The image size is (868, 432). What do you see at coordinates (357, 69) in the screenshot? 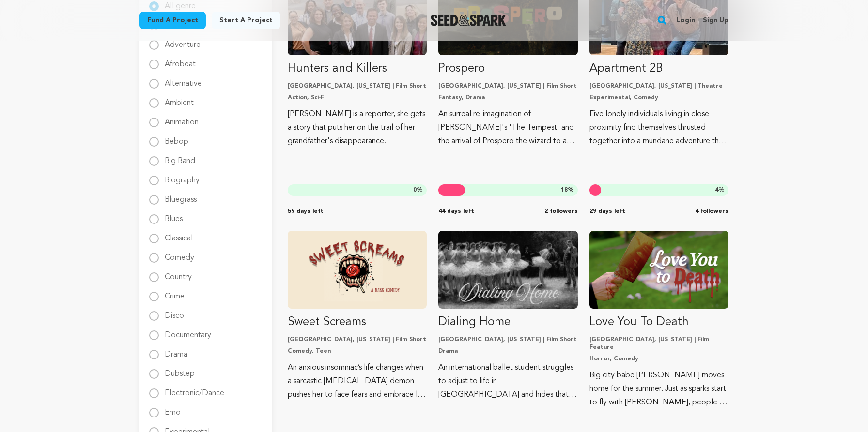
I see `p: Hunters and Killers` at bounding box center [357, 69].